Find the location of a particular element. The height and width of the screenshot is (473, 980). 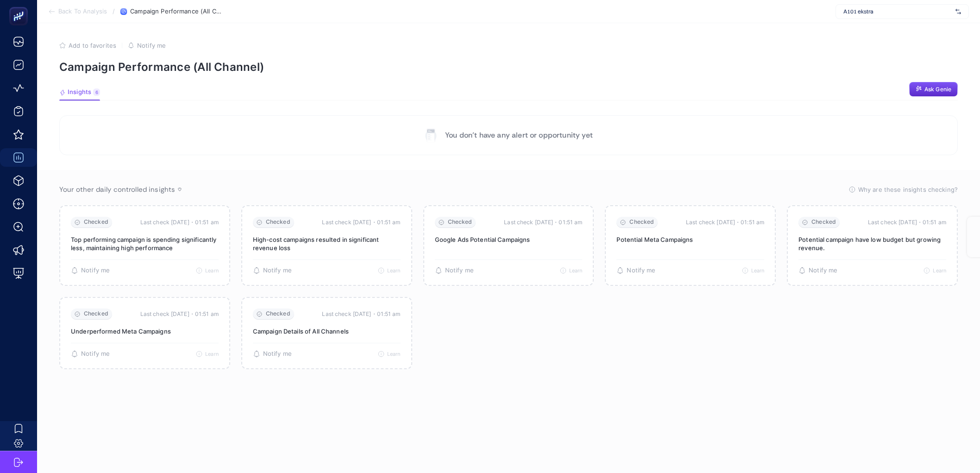

p: Underperformed Meta Campaigns is located at coordinates (144, 331).